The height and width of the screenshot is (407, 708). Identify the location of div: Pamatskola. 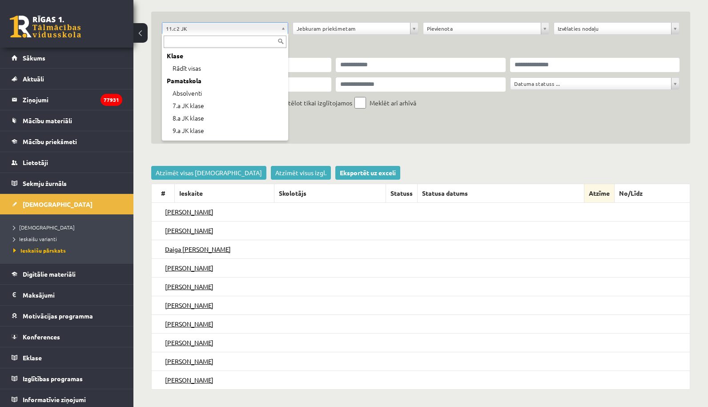
(225, 81).